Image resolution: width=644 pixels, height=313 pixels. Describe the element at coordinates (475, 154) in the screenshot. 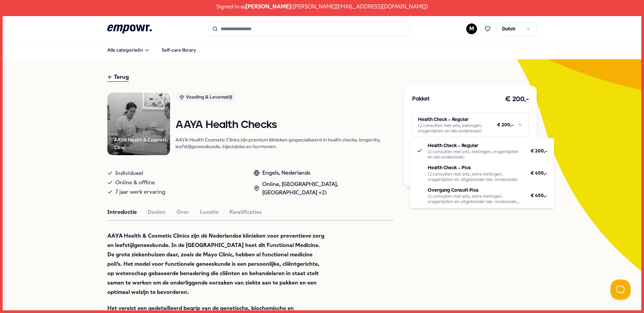

I see `div: (2 consulten met arts, metingen, vragenlijsten en lab-onderzoek)` at that location.